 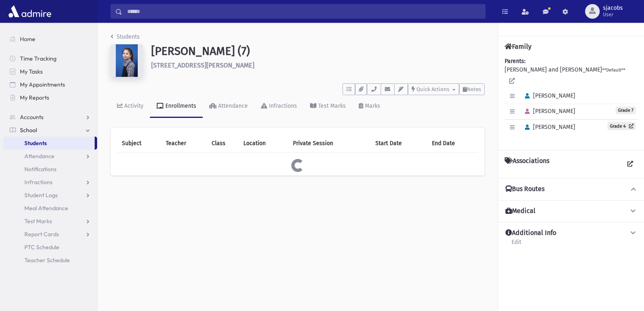 What do you see at coordinates (399, 143) in the screenshot?
I see `th: Start Date` at bounding box center [399, 143].